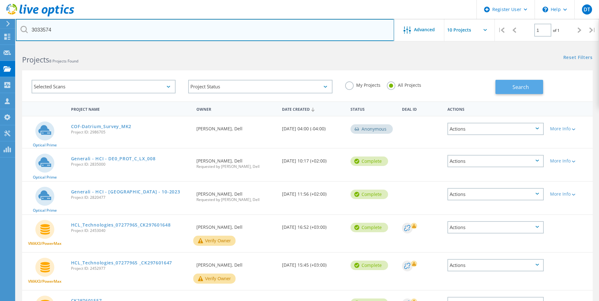 This screenshot has height=301, width=599. Describe the element at coordinates (40, 15) in the screenshot. I see `a: Live Optics Dashboard` at that location.